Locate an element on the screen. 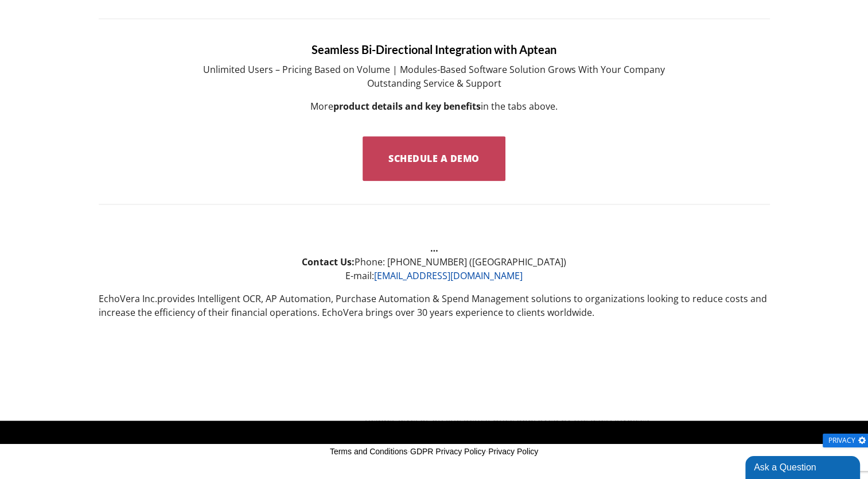  strong: … Contact Us: is located at coordinates (370, 255).